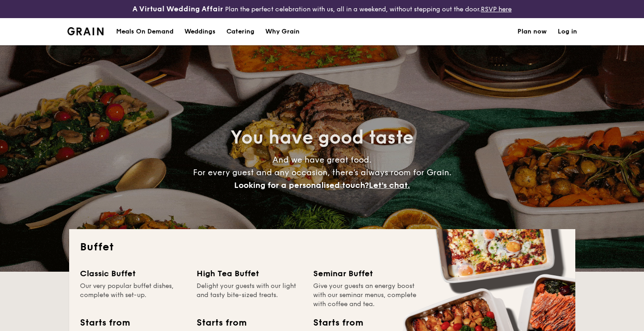 The image size is (644, 331). Describe the element at coordinates (240, 31) in the screenshot. I see `a: Catering` at that location.